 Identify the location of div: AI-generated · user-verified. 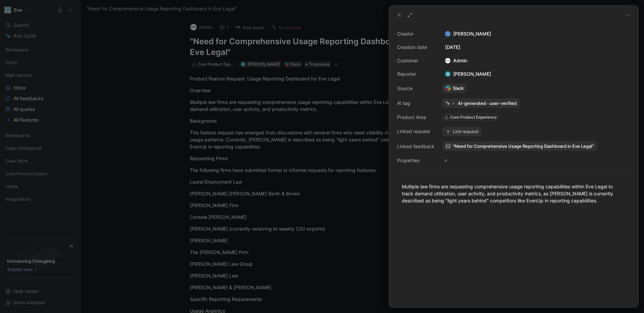
(487, 103).